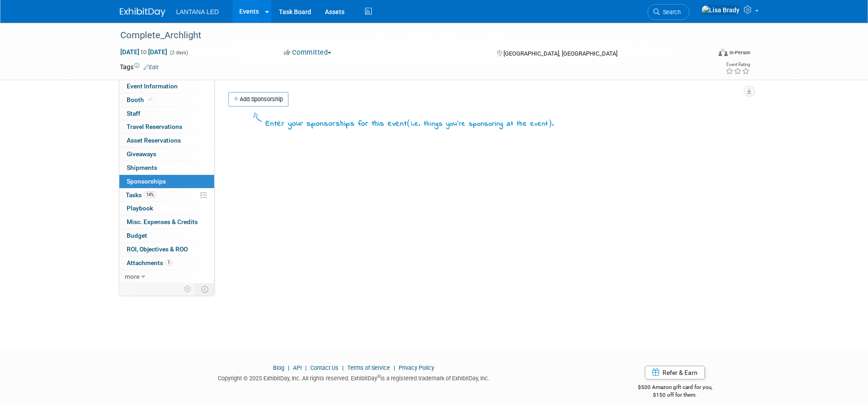 The height and width of the screenshot is (404, 868). What do you see at coordinates (720, 10) in the screenshot?
I see `img: Lisa Brady` at bounding box center [720, 10].